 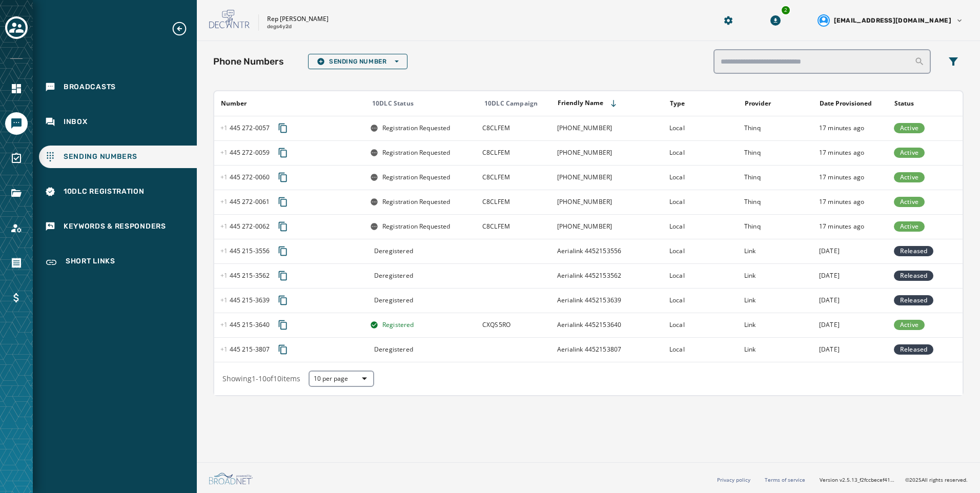 I want to click on a: Navigate to Keywords & Responders, so click(x=118, y=227).